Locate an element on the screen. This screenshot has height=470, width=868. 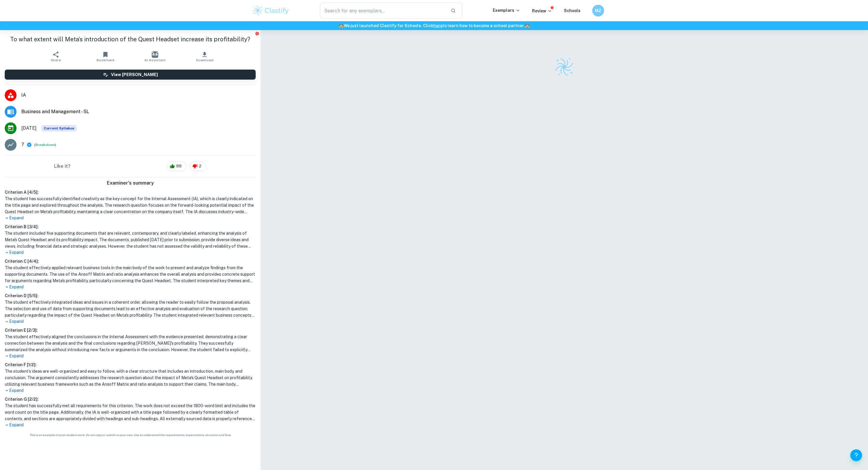
h1: The student effectively aligned the conclusions in the Internal Assessment with the evidence pres... is located at coordinates (130, 343).